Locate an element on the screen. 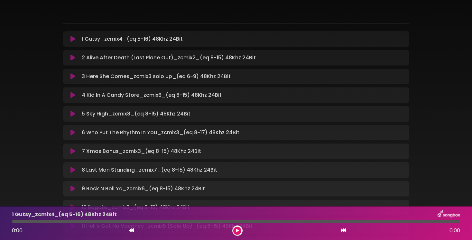  p: 10 Bogota_zcmix3_(eq 8-15) 48Khz 24Bit is located at coordinates (136, 207).